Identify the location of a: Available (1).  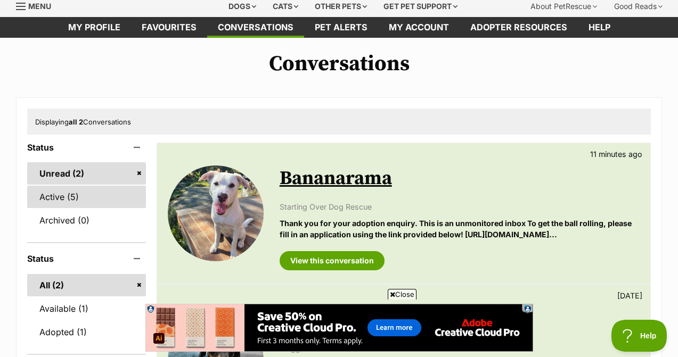
(86, 309).